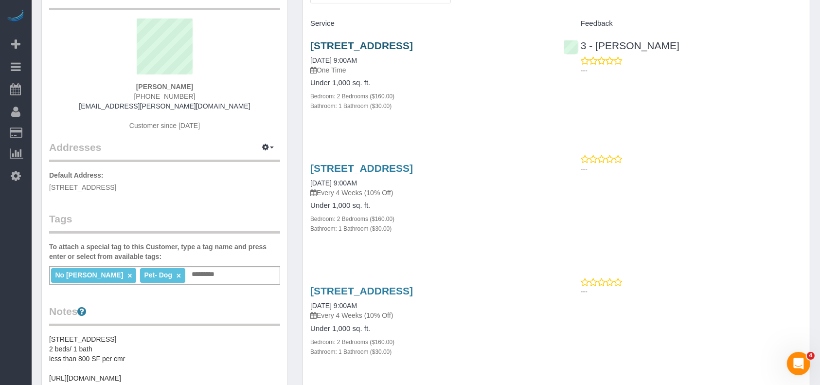  What do you see at coordinates (158, 275) in the screenshot?
I see `span: Pet- Dog` at bounding box center [158, 275].